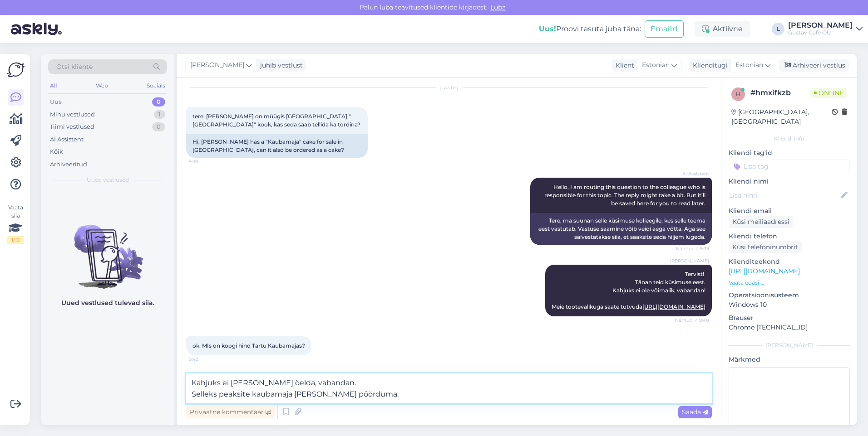  I want to click on span: Luba, so click(498, 7).